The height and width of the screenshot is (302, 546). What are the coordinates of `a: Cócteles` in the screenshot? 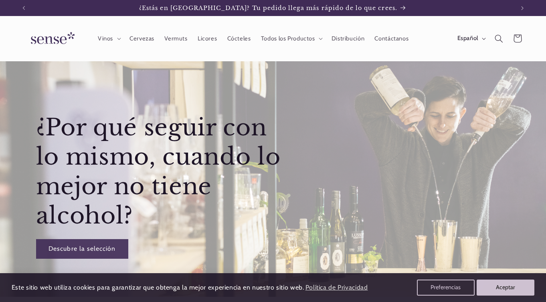 It's located at (239, 38).